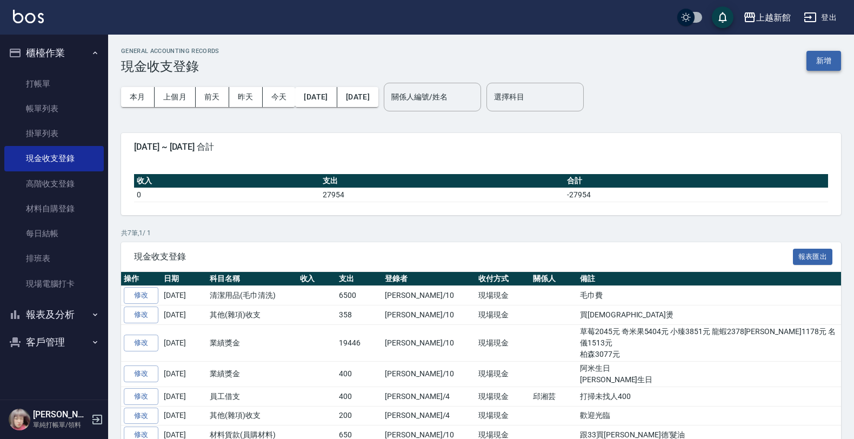 The image size is (854, 439). Describe the element at coordinates (463, 257) in the screenshot. I see `span: 現金收支登錄` at that location.